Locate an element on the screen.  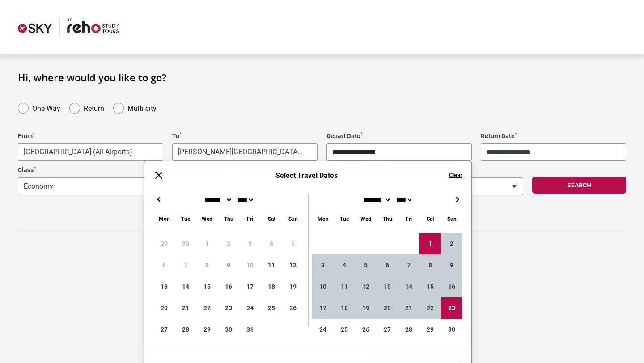
div: 31 is located at coordinates (250, 330).